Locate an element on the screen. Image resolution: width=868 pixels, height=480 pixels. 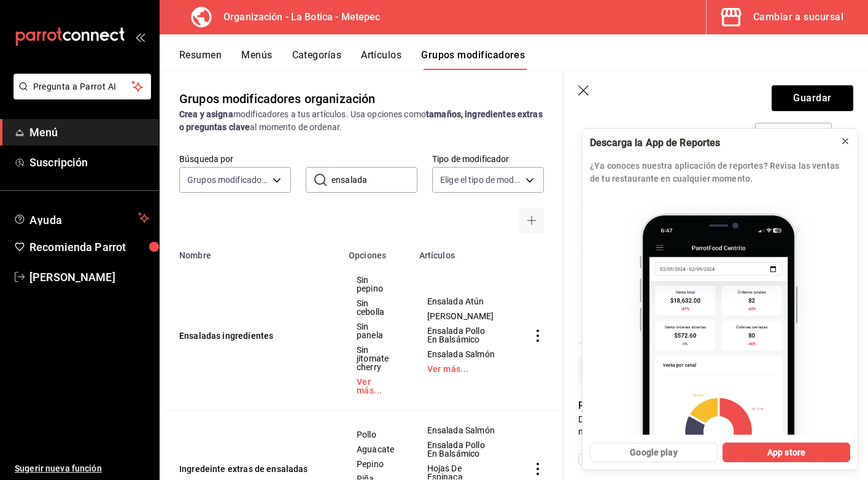
button: Ingredeinte extras de ensaladas is located at coordinates (253, 469).